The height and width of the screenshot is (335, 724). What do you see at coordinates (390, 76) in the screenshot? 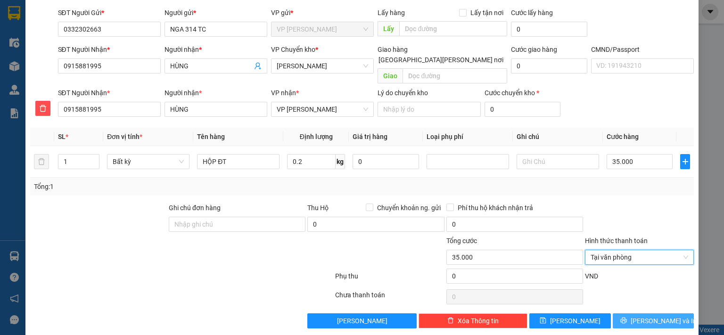
I see `span: Giao` at bounding box center [390, 76].